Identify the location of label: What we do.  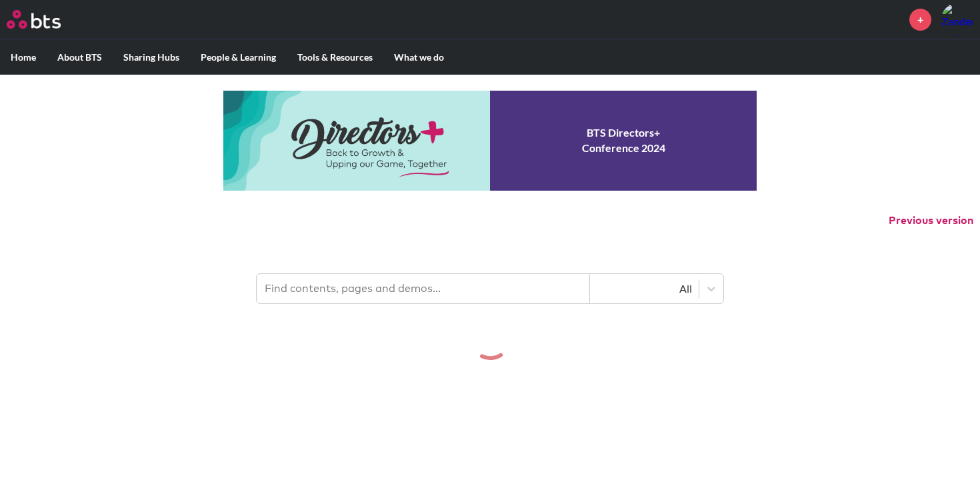
(419, 57).